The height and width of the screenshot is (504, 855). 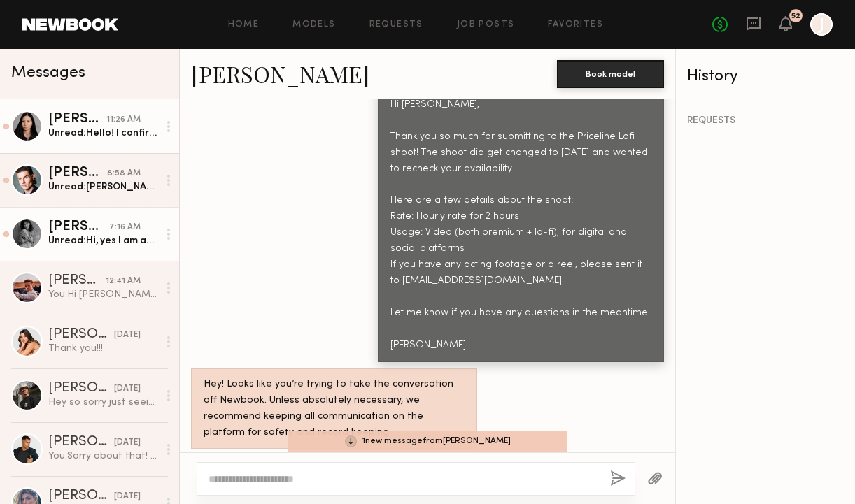 What do you see at coordinates (123, 120) in the screenshot?
I see `div: 11:26 AM` at bounding box center [123, 120].